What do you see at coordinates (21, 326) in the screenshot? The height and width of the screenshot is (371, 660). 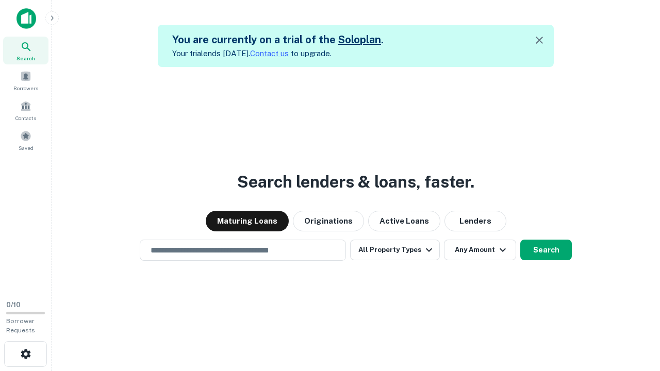 I see `span: Borrower Requests` at bounding box center [21, 326].